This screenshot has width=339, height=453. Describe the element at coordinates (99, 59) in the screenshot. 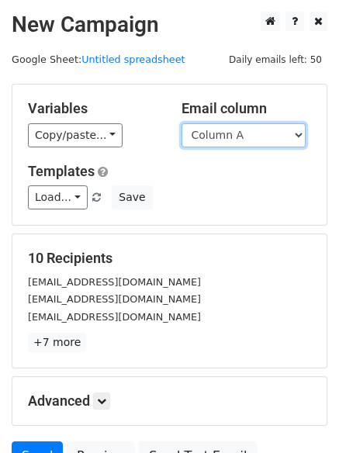

I see `small: Google Sheet:` at that location.